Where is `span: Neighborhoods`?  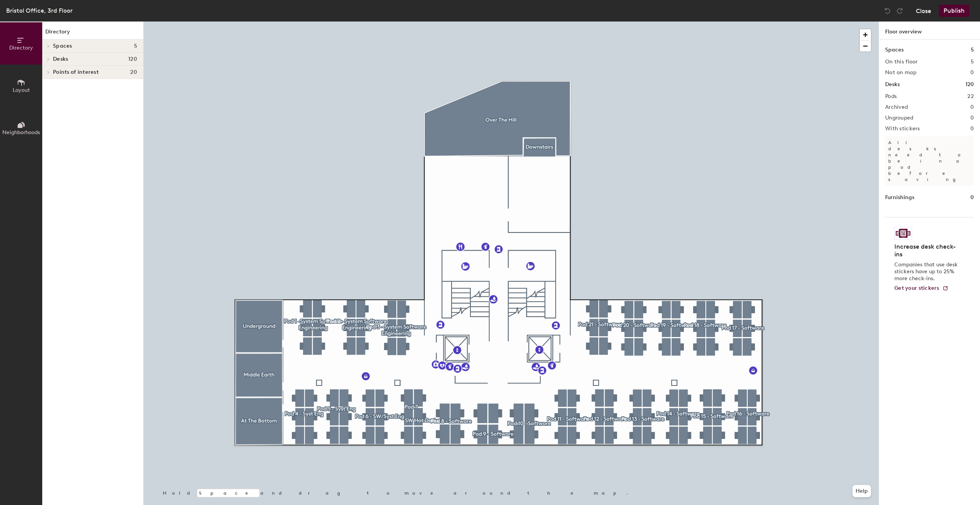 span: Neighborhoods is located at coordinates (21, 133).